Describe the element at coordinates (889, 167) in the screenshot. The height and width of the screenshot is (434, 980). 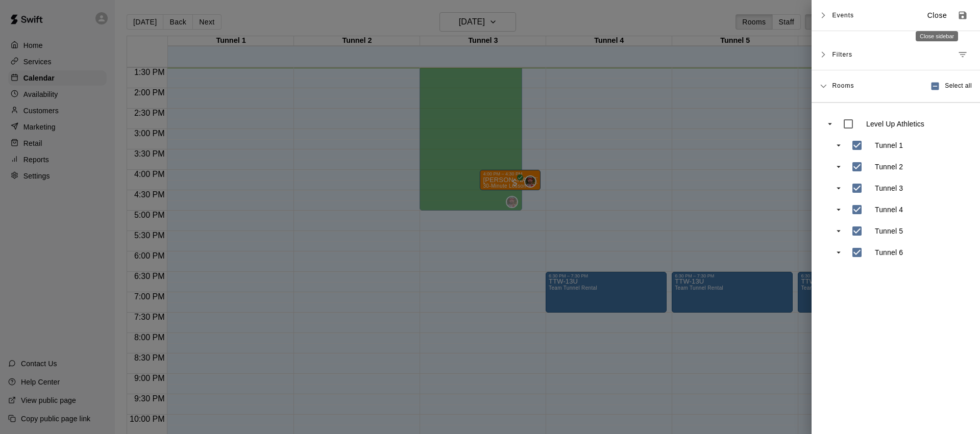
I see `p: Tunnel 2` at that location.